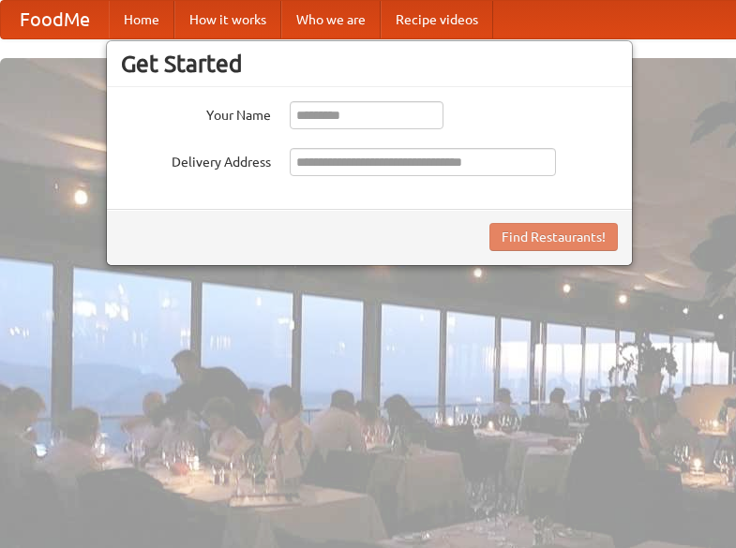  Describe the element at coordinates (196, 159) in the screenshot. I see `label: Delivery Address` at that location.